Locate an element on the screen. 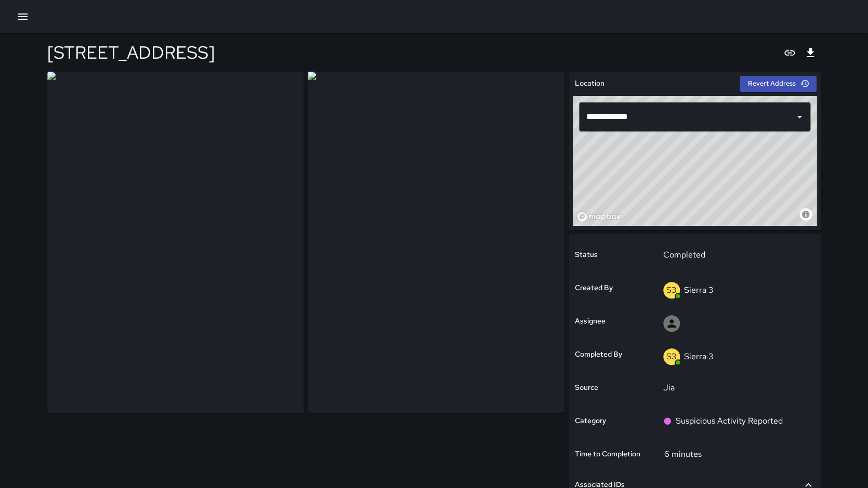  button: Copy link is located at coordinates (790, 53).